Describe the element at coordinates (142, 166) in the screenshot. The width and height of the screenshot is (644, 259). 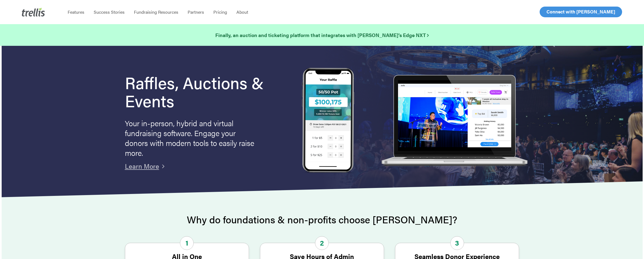
I see `a: Learn More` at that location.